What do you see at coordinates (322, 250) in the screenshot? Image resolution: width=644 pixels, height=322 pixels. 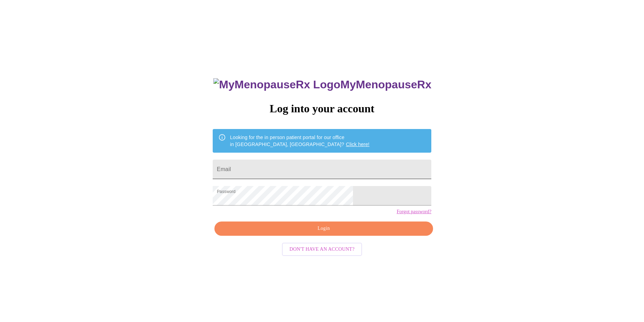 I see `span: Don't have an account?` at bounding box center [322, 250].